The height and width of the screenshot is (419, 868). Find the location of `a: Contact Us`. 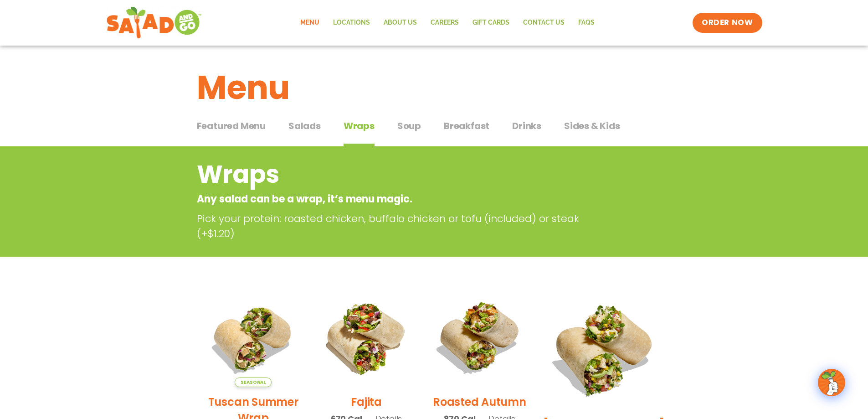

a: Contact Us is located at coordinates (543, 23).